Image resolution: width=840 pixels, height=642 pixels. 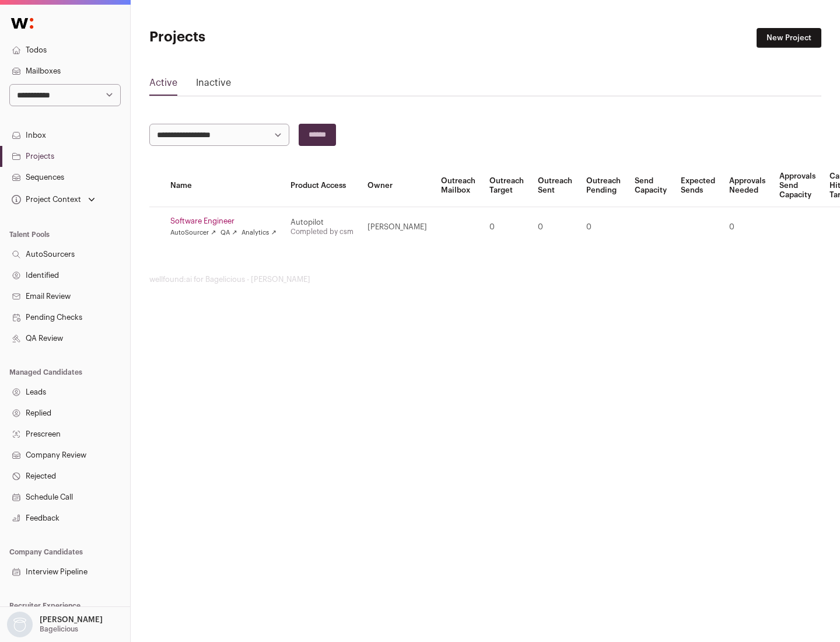 What do you see at coordinates (322, 232) in the screenshot?
I see `a: Completed by csm` at bounding box center [322, 232].